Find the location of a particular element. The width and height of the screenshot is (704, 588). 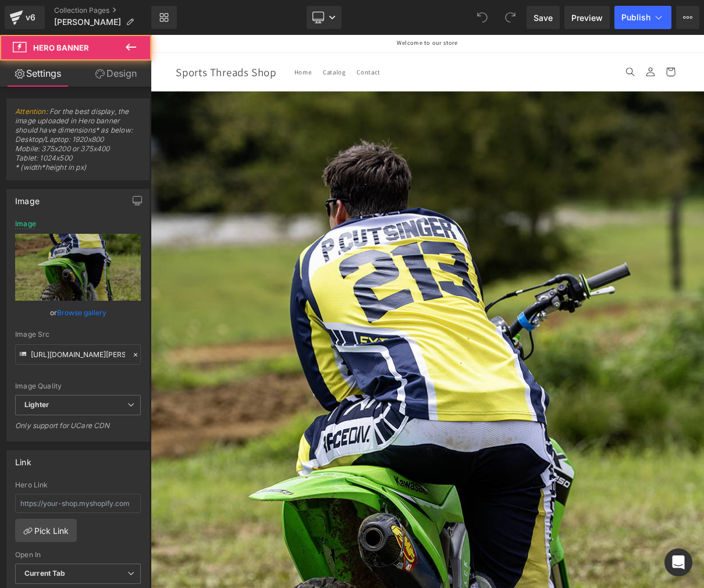

span: Hero Banner is located at coordinates (61, 48).